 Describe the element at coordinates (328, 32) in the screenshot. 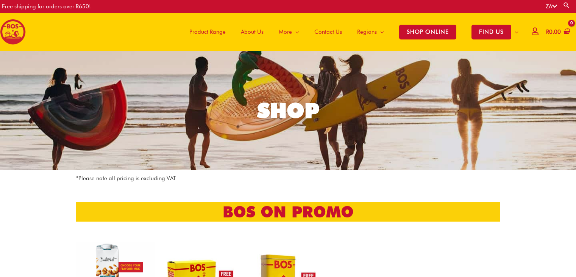

I see `a: Contact Us` at that location.